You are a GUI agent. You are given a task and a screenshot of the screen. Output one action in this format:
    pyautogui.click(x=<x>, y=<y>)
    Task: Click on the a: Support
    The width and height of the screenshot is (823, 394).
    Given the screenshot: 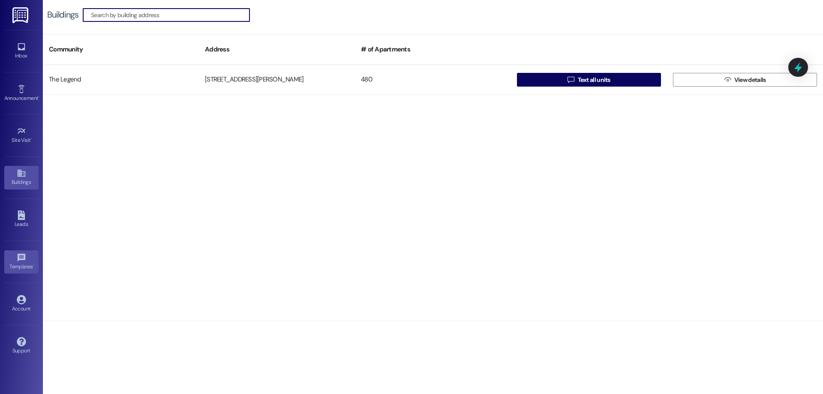 What is the action you would take?
    pyautogui.click(x=21, y=346)
    